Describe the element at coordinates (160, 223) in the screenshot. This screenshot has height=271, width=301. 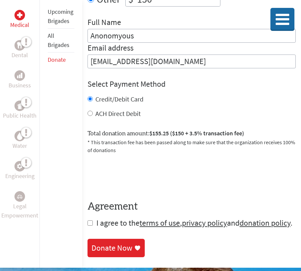
I see `a: terms of use` at that location.